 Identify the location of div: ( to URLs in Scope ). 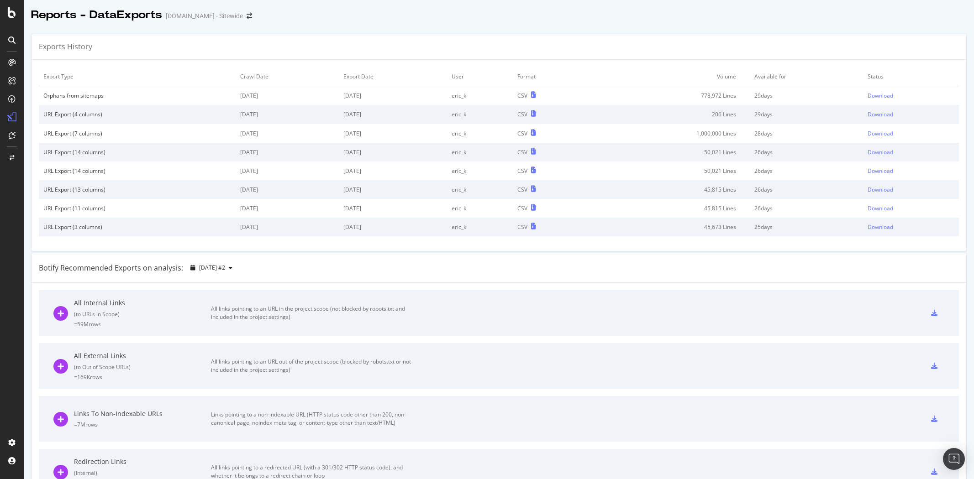
(142, 314).